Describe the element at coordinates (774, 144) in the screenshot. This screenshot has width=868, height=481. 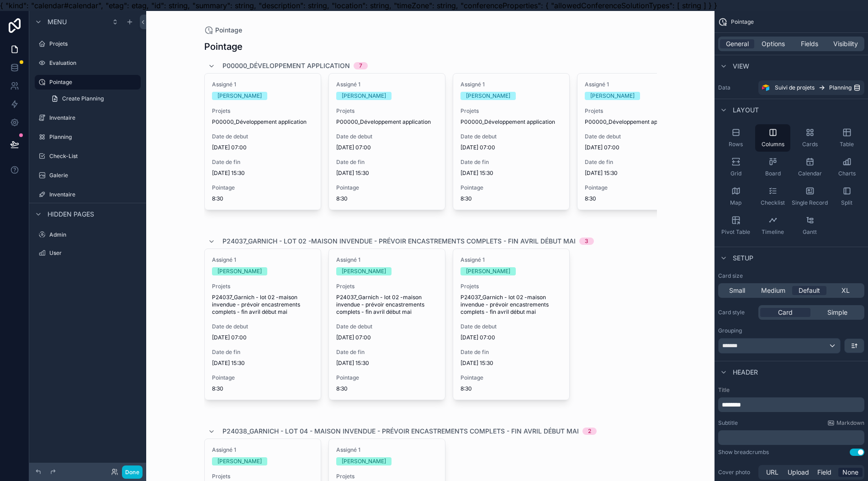
I see `span: Columns` at that location.